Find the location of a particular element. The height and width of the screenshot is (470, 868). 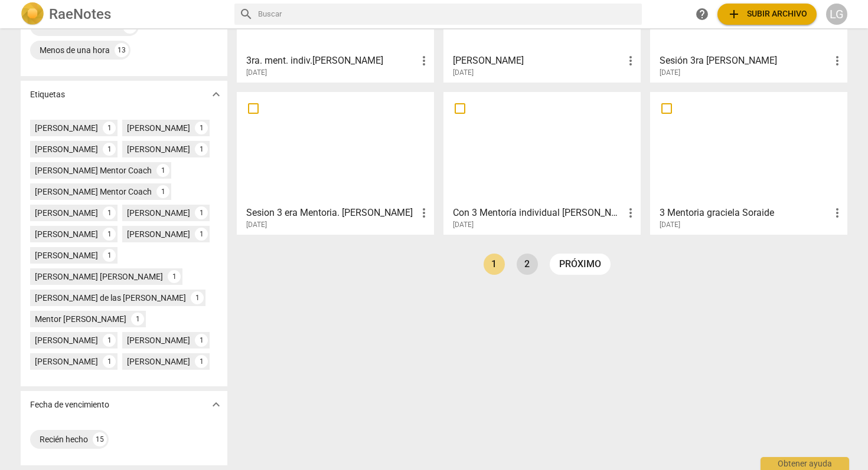

span: help is located at coordinates (702, 15).